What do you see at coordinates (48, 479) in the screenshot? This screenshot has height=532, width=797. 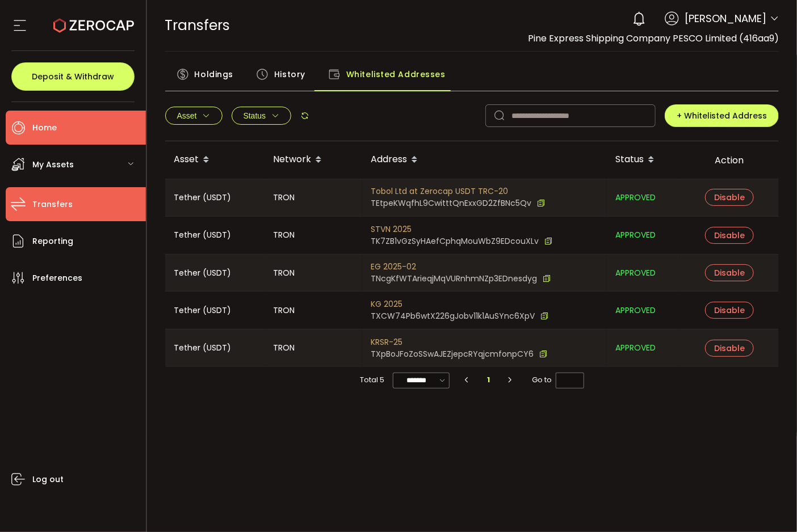 I see `span: Log out` at bounding box center [48, 479].